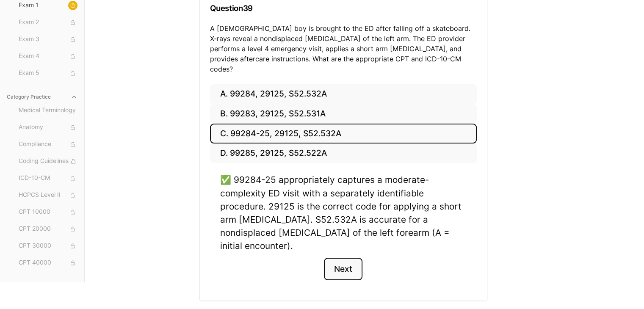 The width and height of the screenshot is (644, 309). I want to click on span: CPT 10000, so click(48, 212).